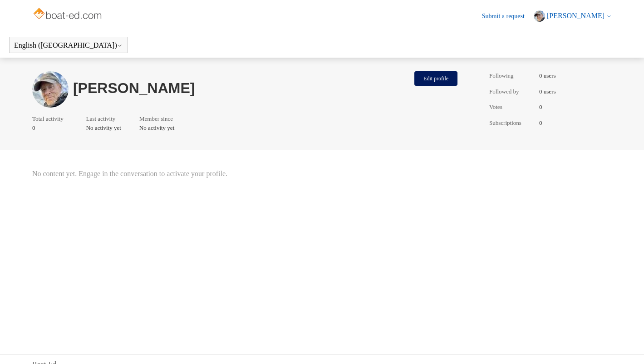  I want to click on a: Submit a request, so click(508, 16).